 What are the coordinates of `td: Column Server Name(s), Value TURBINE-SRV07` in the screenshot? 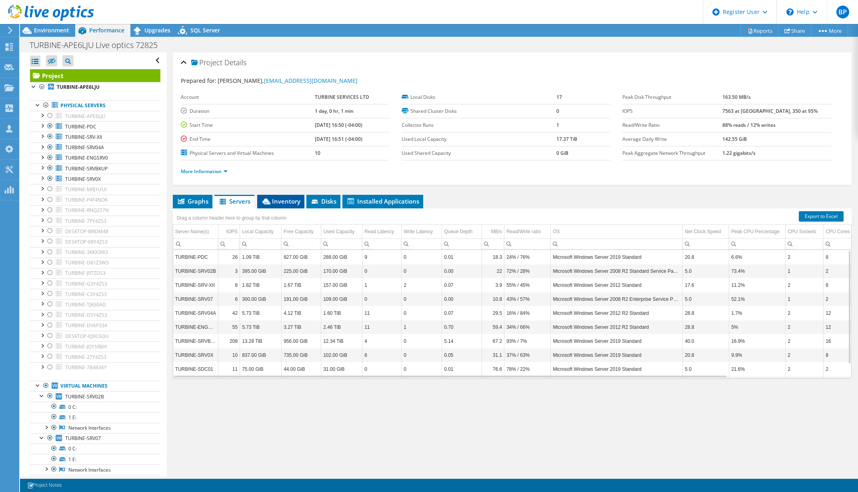 It's located at (195, 299).